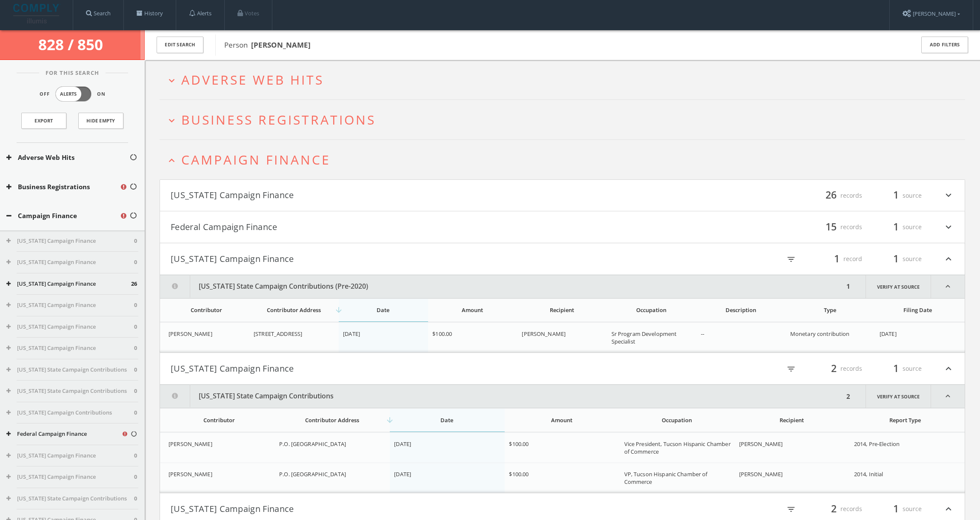  What do you see at coordinates (820, 334) in the screenshot?
I see `span: Monetary contribution` at bounding box center [820, 334].